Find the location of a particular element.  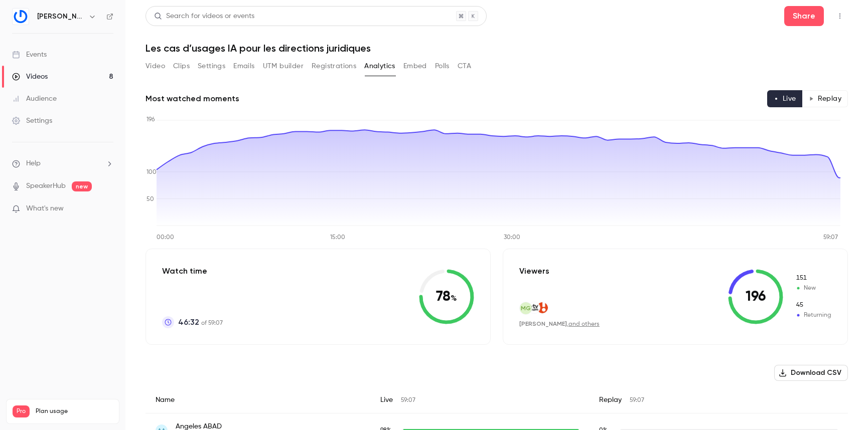

p: Watch time is located at coordinates (192, 271).